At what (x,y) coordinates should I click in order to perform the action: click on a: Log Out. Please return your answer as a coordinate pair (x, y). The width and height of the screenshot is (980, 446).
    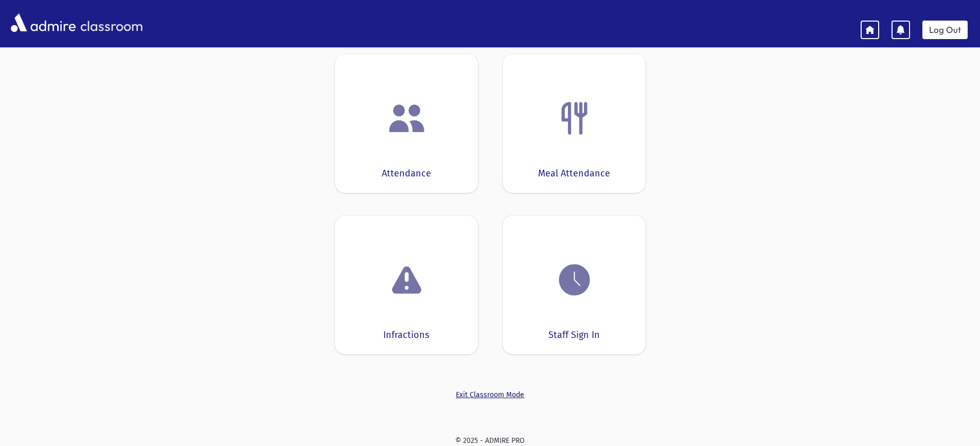
    Looking at the image, I should click on (945, 30).